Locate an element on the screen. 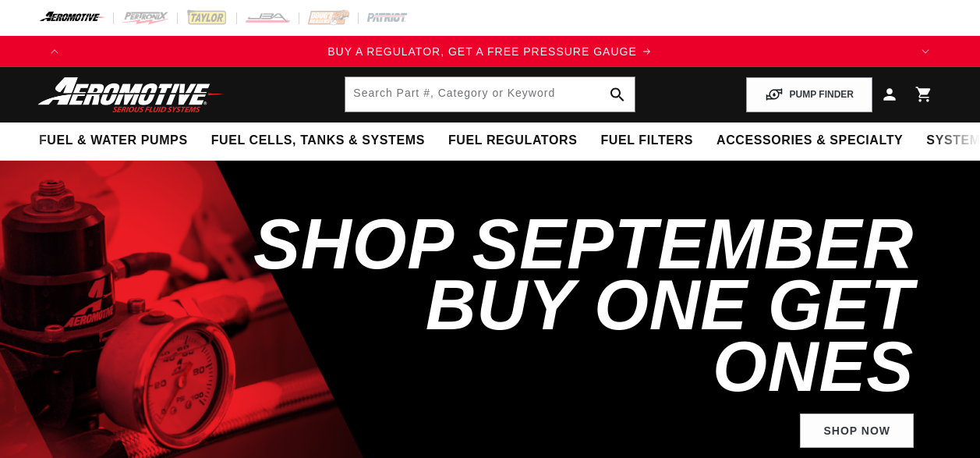 The height and width of the screenshot is (458, 980). button: PUMP FINDER is located at coordinates (809, 95).